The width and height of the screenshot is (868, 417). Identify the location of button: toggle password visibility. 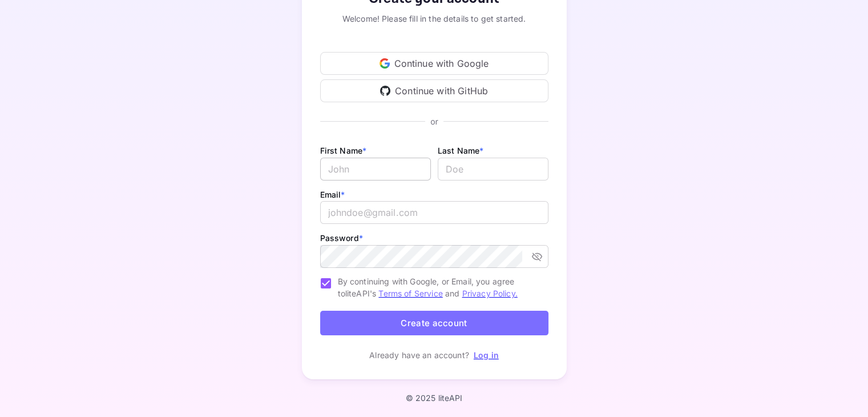
(537, 257).